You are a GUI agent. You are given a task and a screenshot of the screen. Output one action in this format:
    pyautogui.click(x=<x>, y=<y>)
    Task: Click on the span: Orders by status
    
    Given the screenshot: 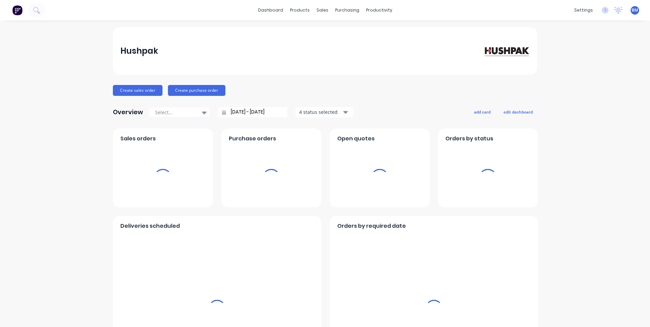 What is the action you would take?
    pyautogui.click(x=469, y=139)
    